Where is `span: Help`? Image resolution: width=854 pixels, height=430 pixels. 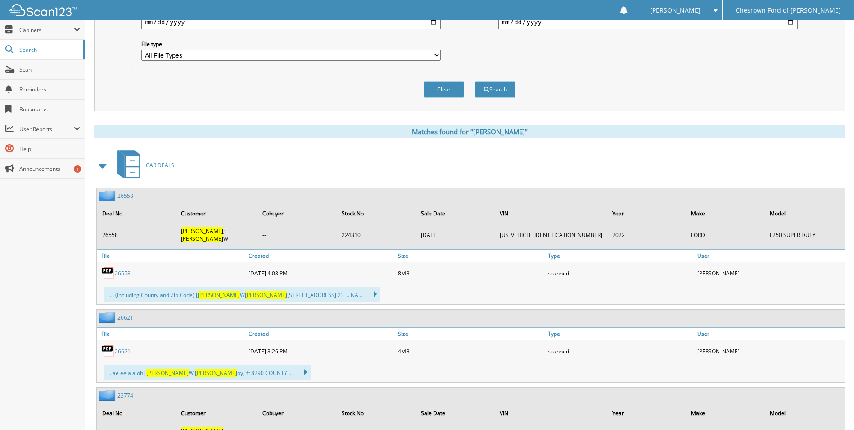
span: Help is located at coordinates (50, 149).